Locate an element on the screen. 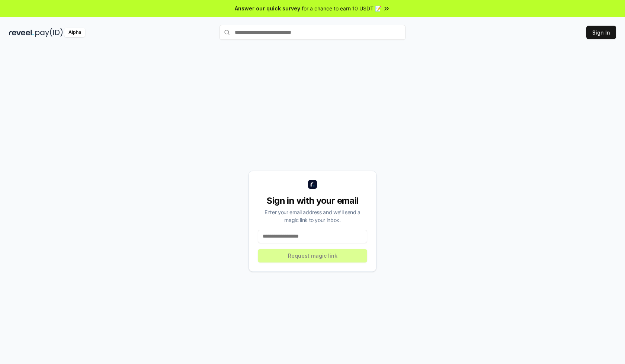 The image size is (625, 364). img: reveel_dark is located at coordinates (21, 32).